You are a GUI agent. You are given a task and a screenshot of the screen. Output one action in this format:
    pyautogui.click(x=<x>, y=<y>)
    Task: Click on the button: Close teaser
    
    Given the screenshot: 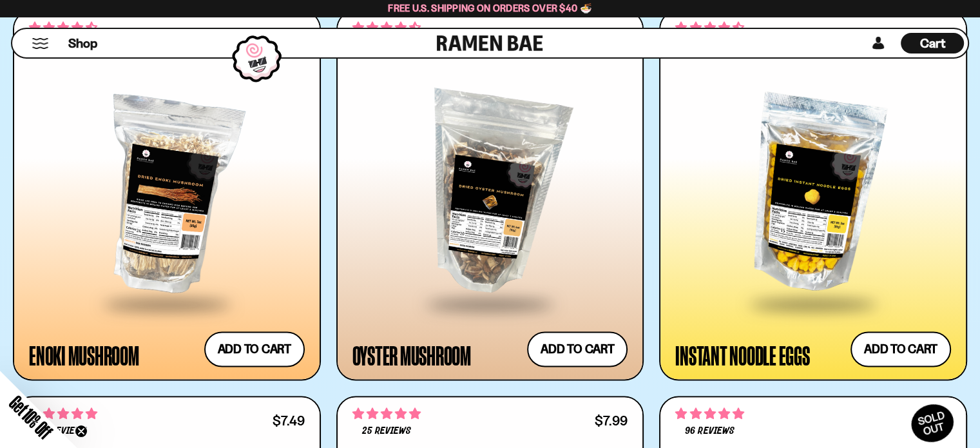 What is the action you would take?
    pyautogui.click(x=81, y=431)
    